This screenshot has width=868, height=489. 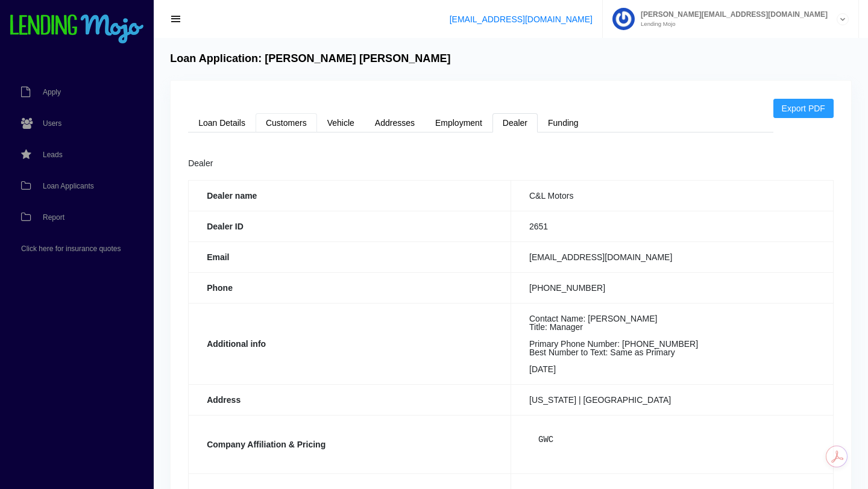 What do you see at coordinates (53, 155) in the screenshot?
I see `span: Leads` at bounding box center [53, 155].